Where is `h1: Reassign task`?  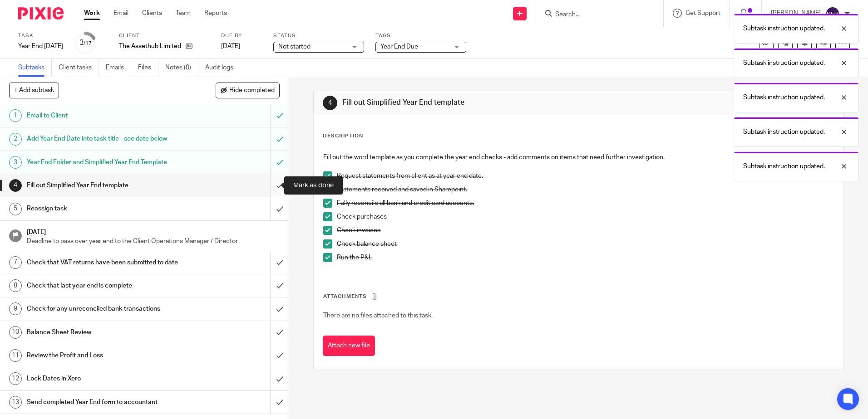
h1: Reassign task is located at coordinates (105, 209).